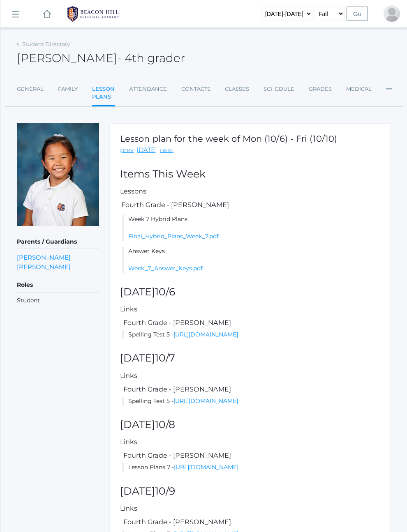 The height and width of the screenshot is (532, 407). Describe the element at coordinates (250, 174) in the screenshot. I see `h2: Items This Week` at that location.